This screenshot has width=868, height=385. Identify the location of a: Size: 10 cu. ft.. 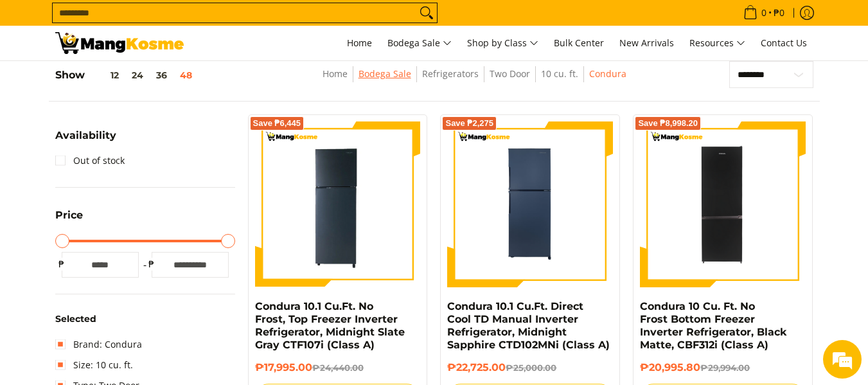
(94, 365).